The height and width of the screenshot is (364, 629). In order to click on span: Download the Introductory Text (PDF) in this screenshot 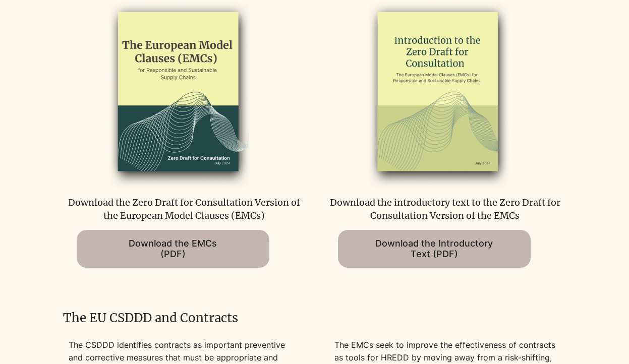, I will do `click(434, 248)`.